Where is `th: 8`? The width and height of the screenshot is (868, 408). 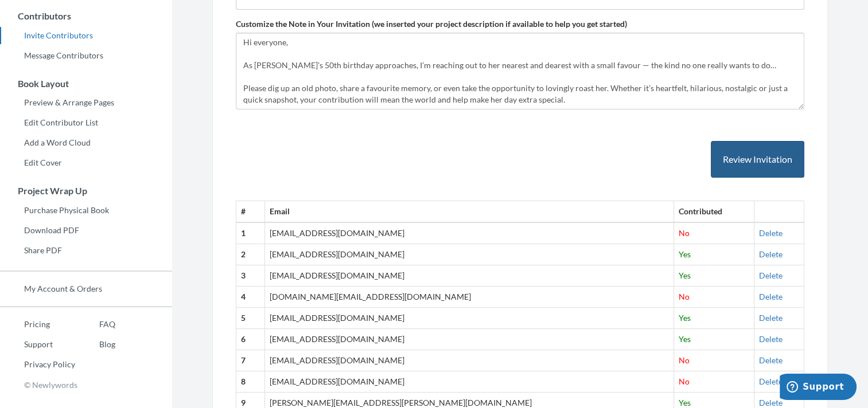
th: 8 is located at coordinates (251, 382).